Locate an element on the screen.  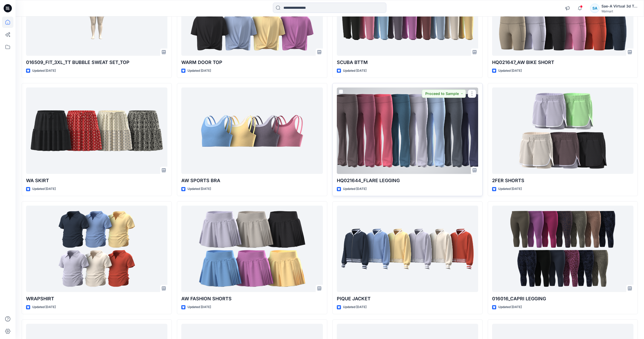
p: PIQUE JACKET is located at coordinates (407, 299).